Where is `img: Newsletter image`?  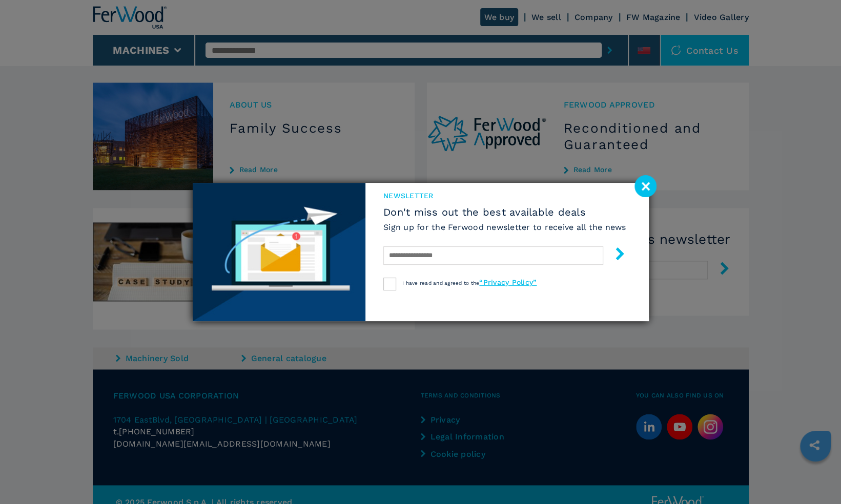 img: Newsletter image is located at coordinates (280, 252).